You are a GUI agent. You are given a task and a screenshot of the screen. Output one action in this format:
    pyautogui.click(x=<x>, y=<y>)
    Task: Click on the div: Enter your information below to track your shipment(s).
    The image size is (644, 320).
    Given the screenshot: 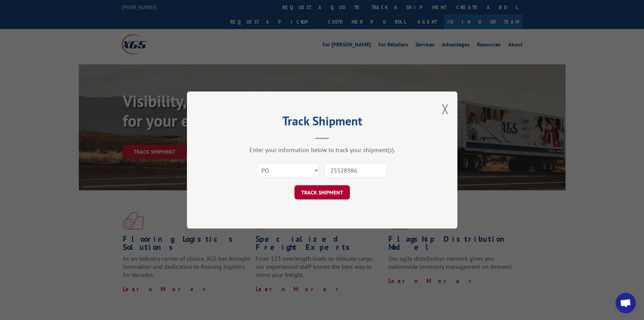 What is the action you would take?
    pyautogui.click(x=322, y=149)
    